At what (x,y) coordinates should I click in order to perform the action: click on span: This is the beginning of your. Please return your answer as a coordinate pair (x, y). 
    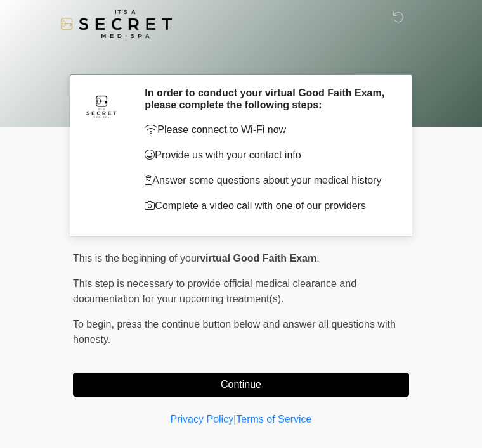
    Looking at the image, I should click on (136, 258).